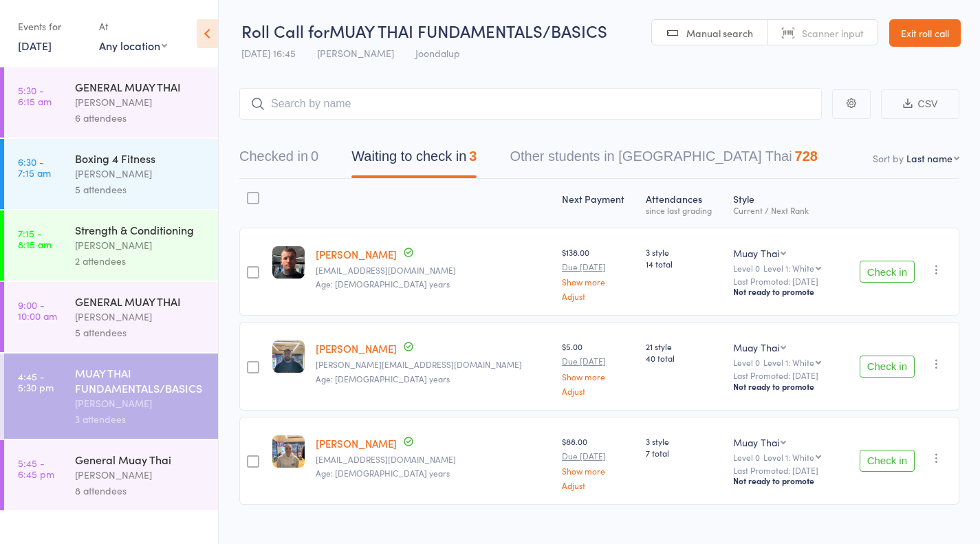 The height and width of the screenshot is (544, 980). I want to click on div: Style, so click(783, 203).